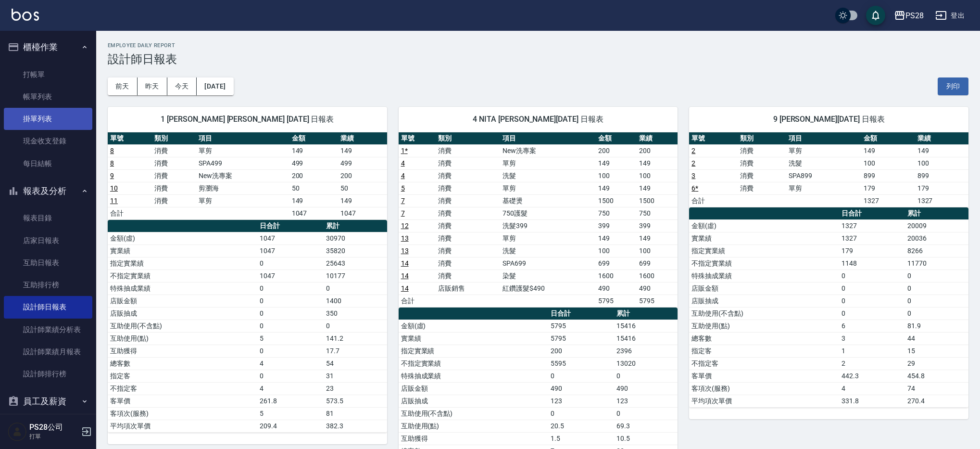  I want to click on td: 剪瀏海, so click(243, 188).